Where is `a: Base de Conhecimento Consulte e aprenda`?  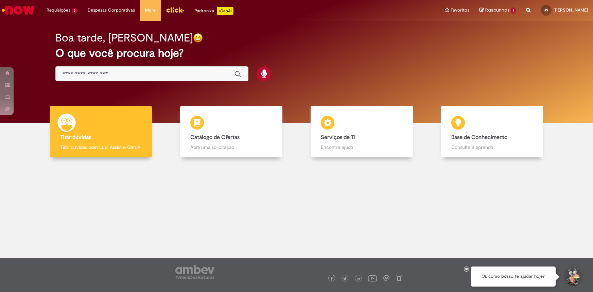 a: Base de Conhecimento Consulte e aprenda is located at coordinates (492, 132).